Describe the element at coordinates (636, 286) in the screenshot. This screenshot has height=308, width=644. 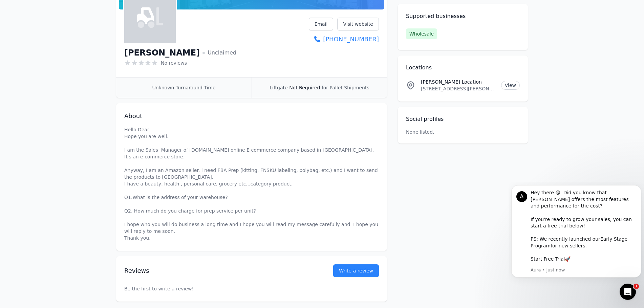
I see `span: 1` at that location.